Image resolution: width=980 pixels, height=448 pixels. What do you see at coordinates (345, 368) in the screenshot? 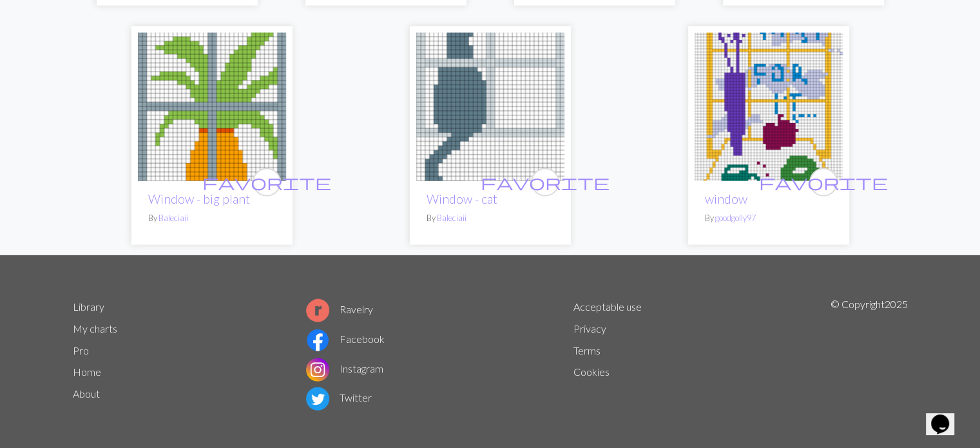
I see `a: Instagram` at bounding box center [345, 368].